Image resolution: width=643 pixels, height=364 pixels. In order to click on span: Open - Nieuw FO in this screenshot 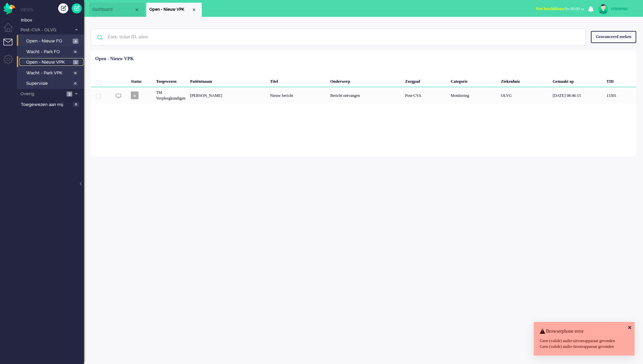, I will do `click(48, 41)`.